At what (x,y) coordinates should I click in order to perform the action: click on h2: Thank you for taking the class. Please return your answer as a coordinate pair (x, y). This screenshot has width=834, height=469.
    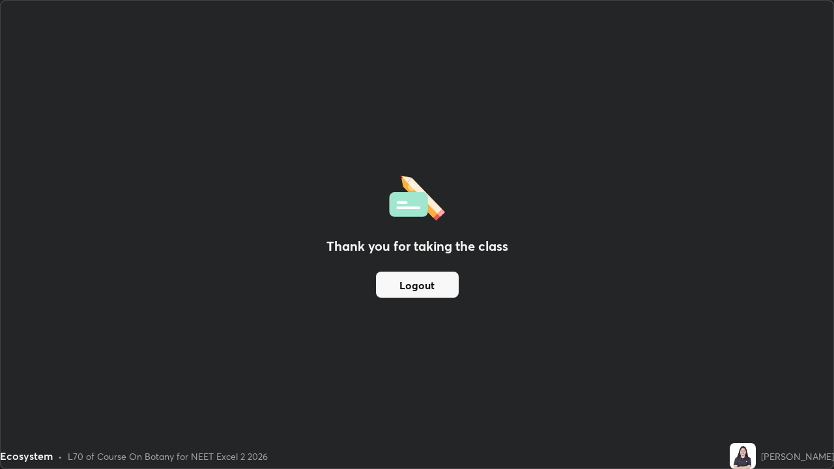
    Looking at the image, I should click on (417, 246).